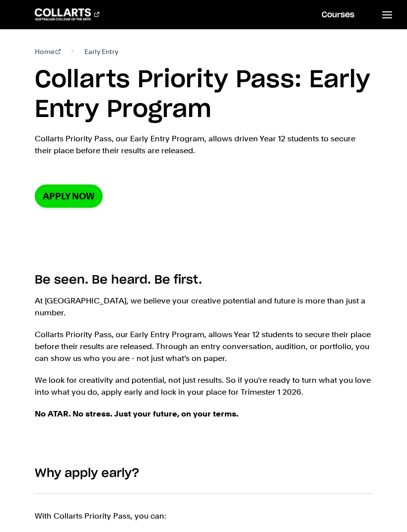 The image size is (407, 532). What do you see at coordinates (118, 280) in the screenshot?
I see `span: Be seen. Be heard. Be first.` at bounding box center [118, 280].